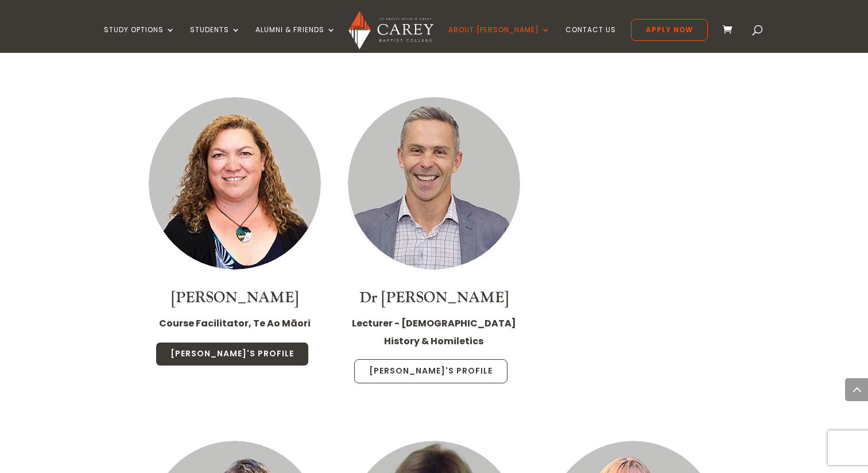 The width and height of the screenshot is (868, 473). I want to click on img: Staff Thumbnail - Denise Tims, so click(235, 183).